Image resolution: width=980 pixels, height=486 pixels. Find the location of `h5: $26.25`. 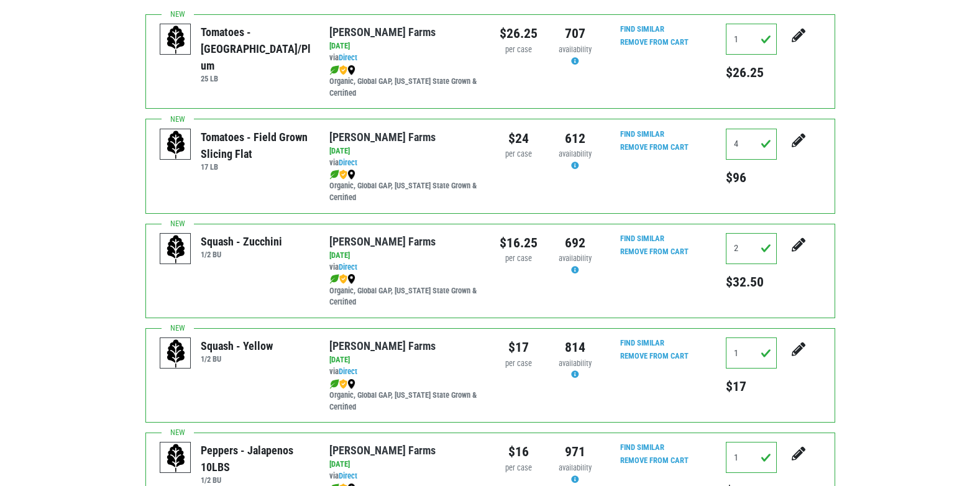

h5: $26.25 is located at coordinates (751, 72).